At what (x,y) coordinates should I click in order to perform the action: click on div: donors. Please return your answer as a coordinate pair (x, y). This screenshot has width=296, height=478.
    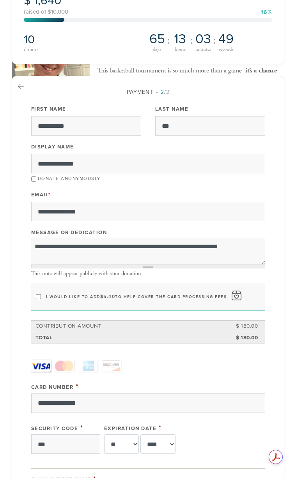
    Looking at the image, I should click on (85, 50).